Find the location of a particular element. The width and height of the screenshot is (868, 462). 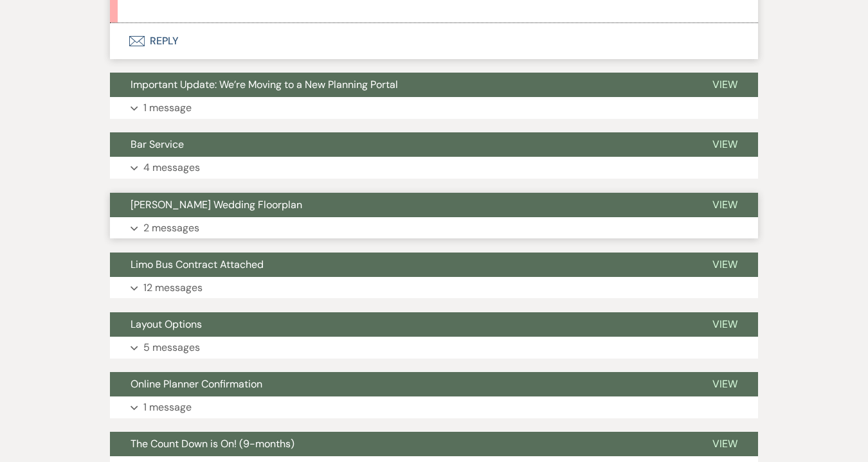

p: 12 messages is located at coordinates (173, 287).